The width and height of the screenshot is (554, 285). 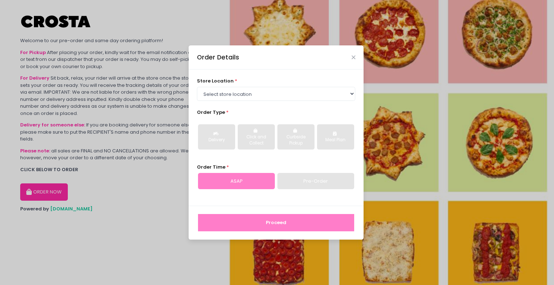 I want to click on button: Meal Plan, so click(x=335, y=137).